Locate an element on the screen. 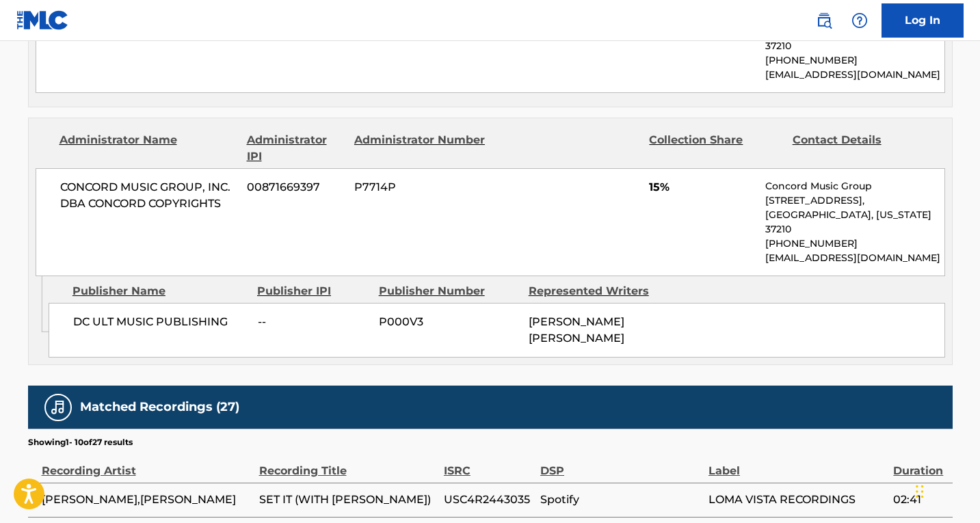 The width and height of the screenshot is (980, 523). div: DSP is located at coordinates (621, 463).